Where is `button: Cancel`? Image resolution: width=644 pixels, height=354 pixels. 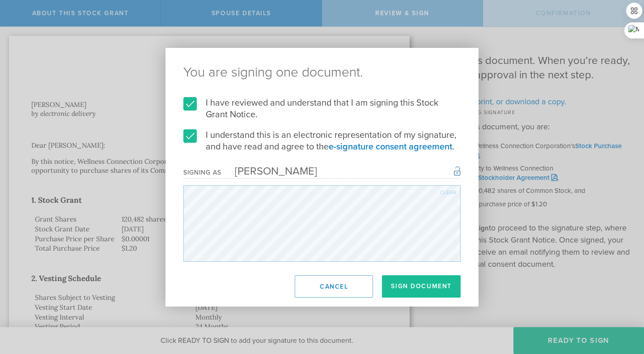
button: Cancel is located at coordinates (333, 286).